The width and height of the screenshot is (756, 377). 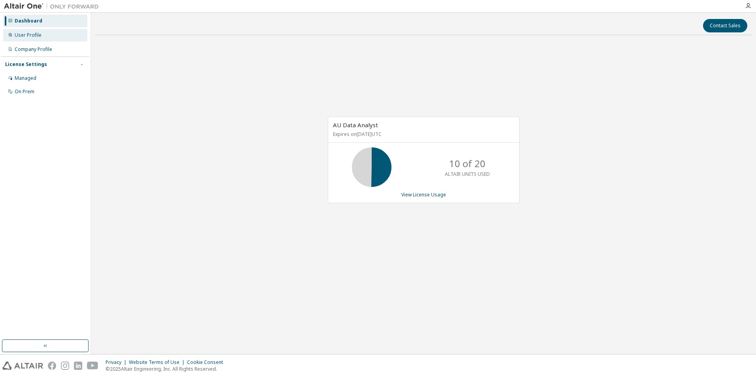 What do you see at coordinates (93, 366) in the screenshot?
I see `img: youtube.svg` at bounding box center [93, 366].